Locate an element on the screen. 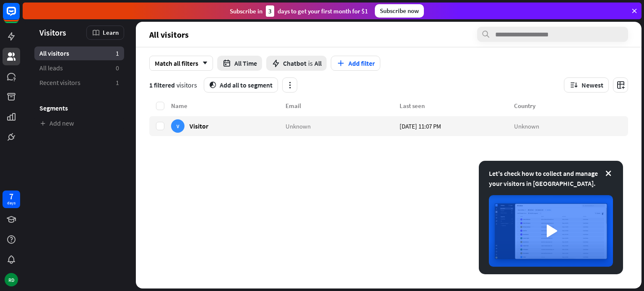 This screenshot has width=644, height=291. div: 7 is located at coordinates (11, 196).